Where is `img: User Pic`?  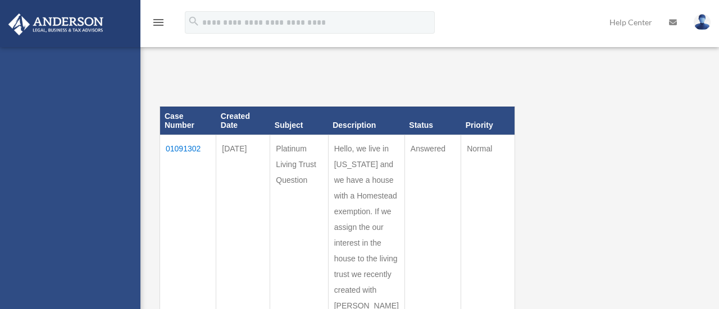
img: User Pic is located at coordinates (702, 22).